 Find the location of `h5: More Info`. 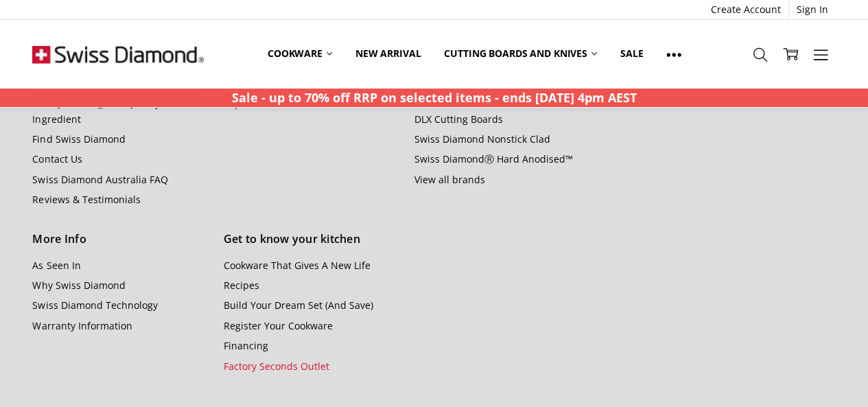

h5: More Info is located at coordinates (120, 239).